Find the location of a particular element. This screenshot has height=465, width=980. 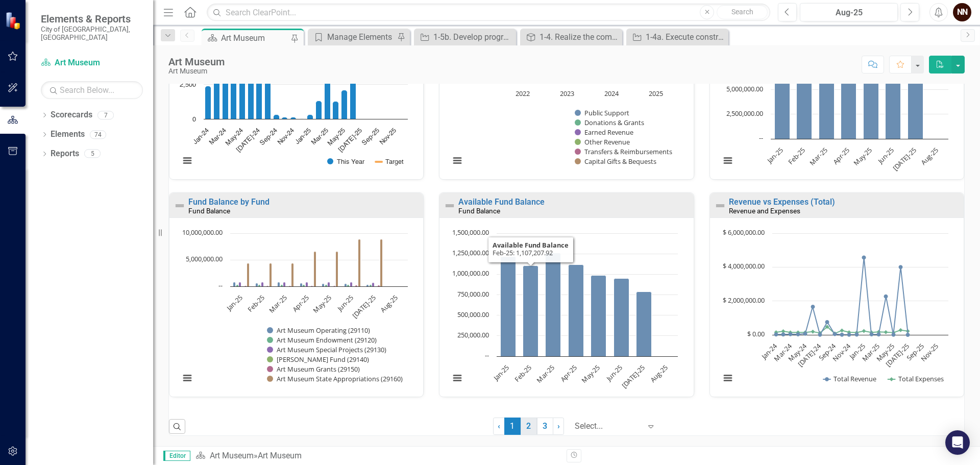

path: May-25, 8,541,169.24. Total Fund Balance. is located at coordinates (871, 97).